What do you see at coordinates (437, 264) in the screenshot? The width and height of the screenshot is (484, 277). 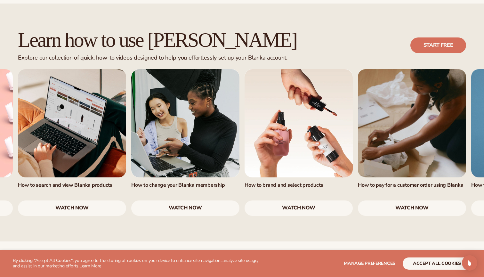 I see `button: accept all cookies` at bounding box center [437, 264].